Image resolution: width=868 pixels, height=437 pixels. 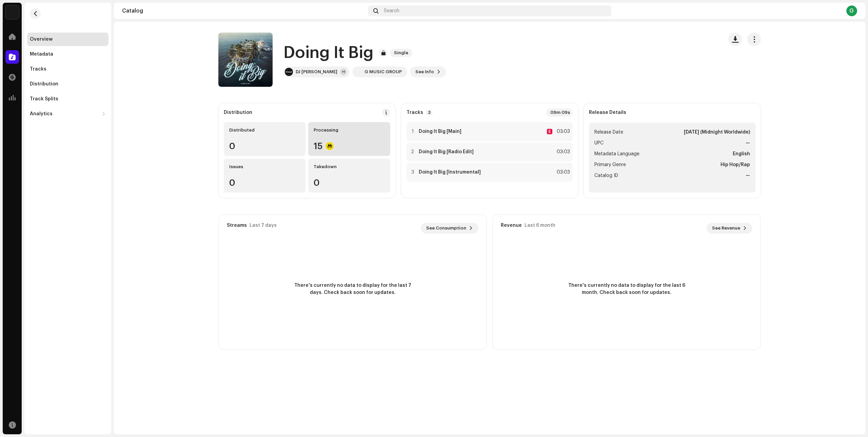 I want to click on strong: Release Details, so click(x=608, y=113).